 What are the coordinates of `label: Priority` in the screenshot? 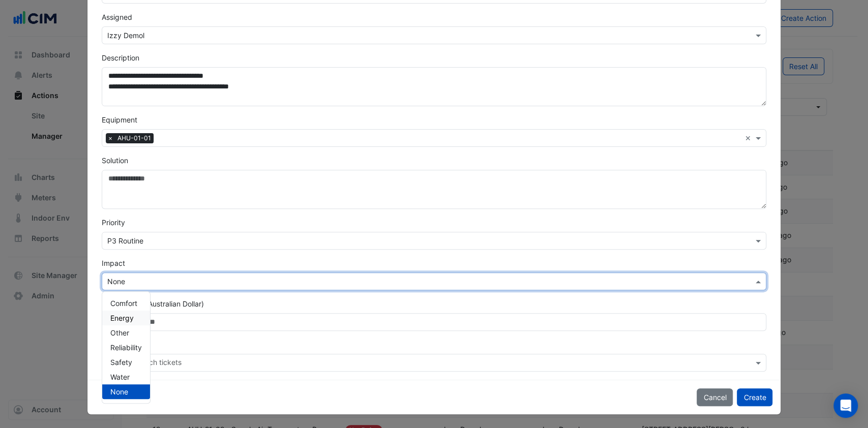 It's located at (114, 222).